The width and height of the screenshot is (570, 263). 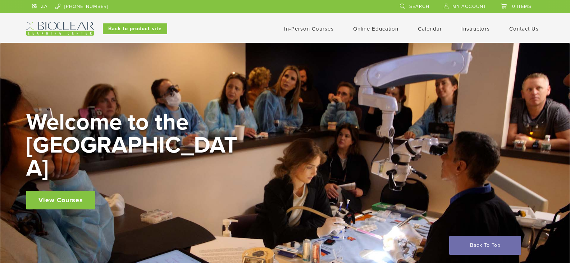 What do you see at coordinates (419, 6) in the screenshot?
I see `span: Search` at bounding box center [419, 6].